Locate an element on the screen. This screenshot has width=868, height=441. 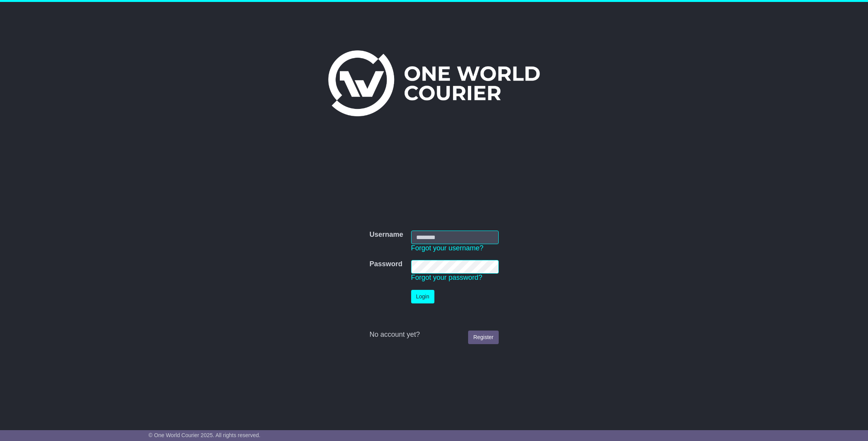
div: No account yet? is located at coordinates (433, 335).